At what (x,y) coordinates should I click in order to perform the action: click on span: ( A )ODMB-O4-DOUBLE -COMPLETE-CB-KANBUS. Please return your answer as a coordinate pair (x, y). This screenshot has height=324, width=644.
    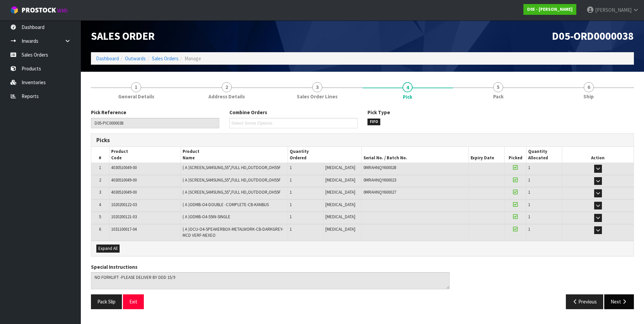
    Looking at the image, I should click on (226, 205).